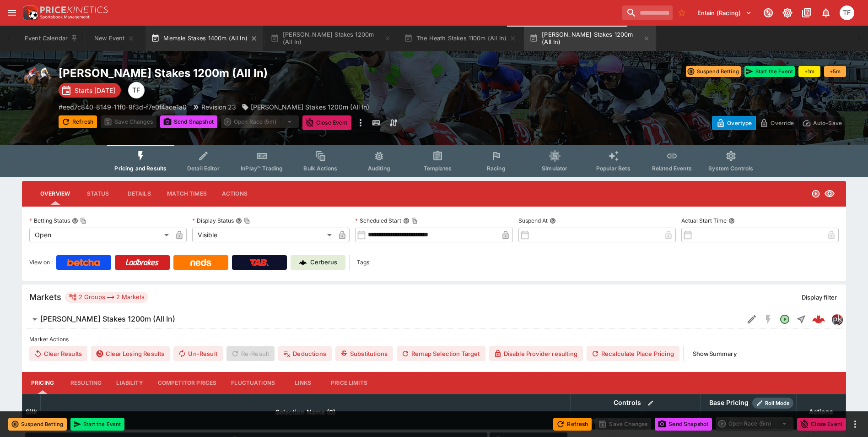  What do you see at coordinates (12, 13) in the screenshot?
I see `button: open drawer` at bounding box center [12, 13].